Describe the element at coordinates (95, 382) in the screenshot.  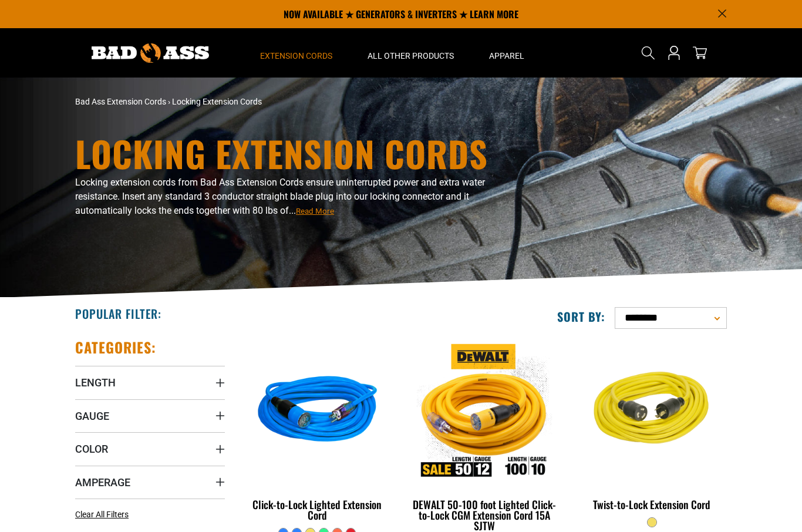
I see `span: Length` at that location.